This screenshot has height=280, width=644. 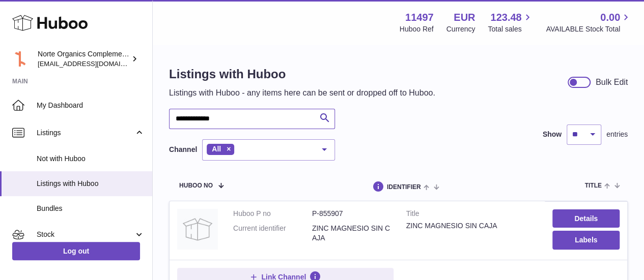 What do you see at coordinates (84, 59) in the screenshot?
I see `div: Norte Organics Complementos Alimenticios S.L.` at bounding box center [84, 59].